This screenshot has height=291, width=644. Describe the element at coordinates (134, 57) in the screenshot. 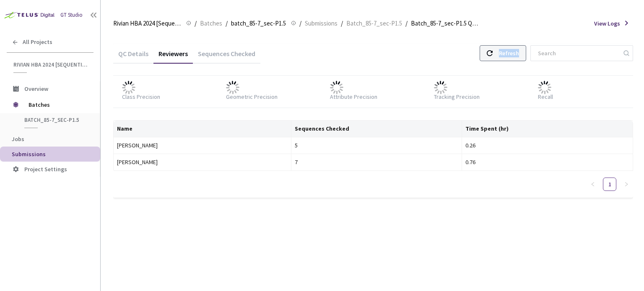

I see `div: QC Details` at that location.